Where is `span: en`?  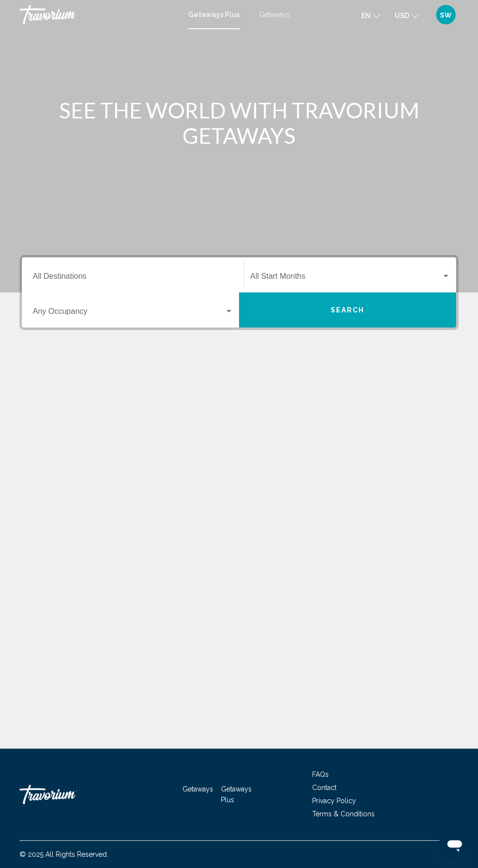 span: en is located at coordinates (366, 16).